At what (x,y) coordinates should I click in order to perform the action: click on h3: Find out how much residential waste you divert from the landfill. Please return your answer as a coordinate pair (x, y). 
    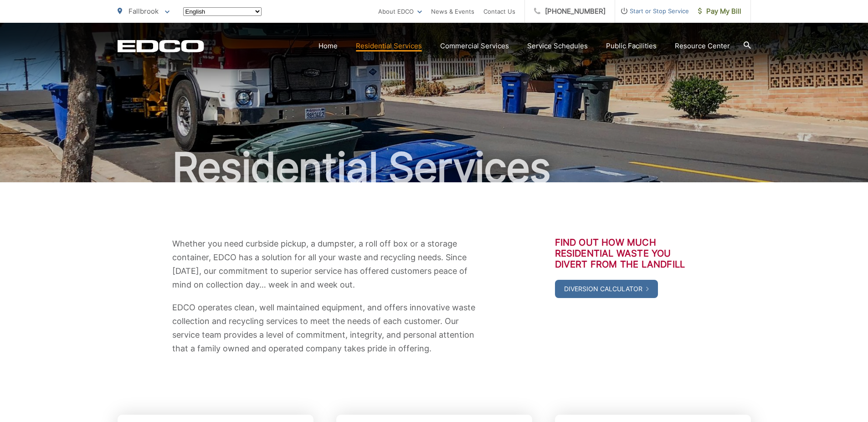
    Looking at the image, I should click on (626, 254).